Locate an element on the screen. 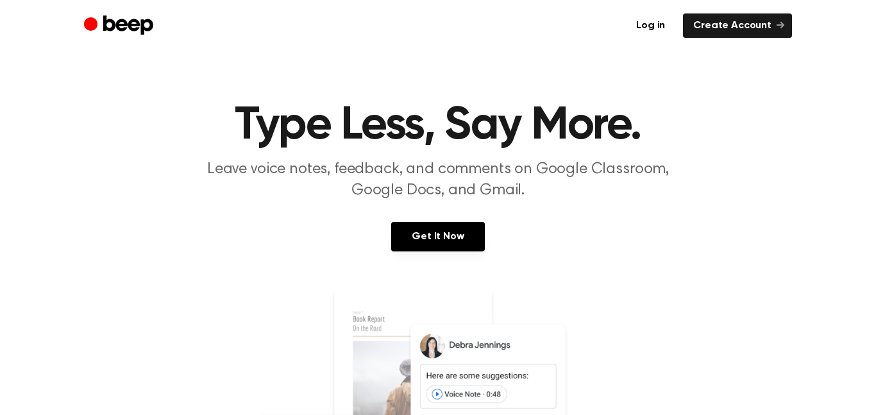 This screenshot has height=415, width=876. a: Create Account is located at coordinates (738, 26).